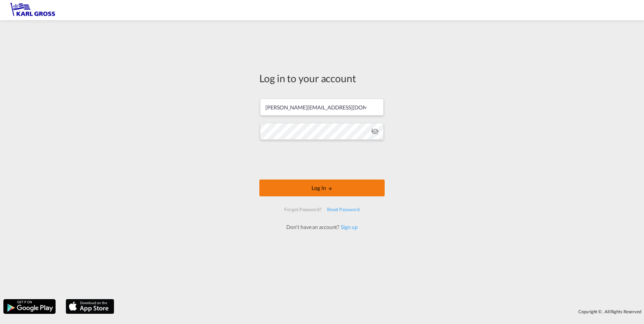 The image size is (644, 324). What do you see at coordinates (322, 78) in the screenshot?
I see `div: Log in to your account` at bounding box center [322, 78].